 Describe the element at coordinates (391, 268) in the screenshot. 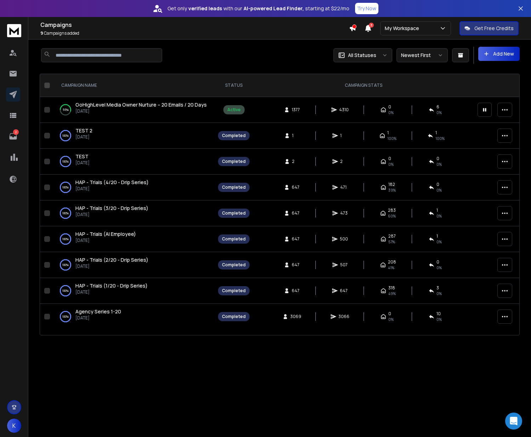

I see `span: 41 %` at that location.